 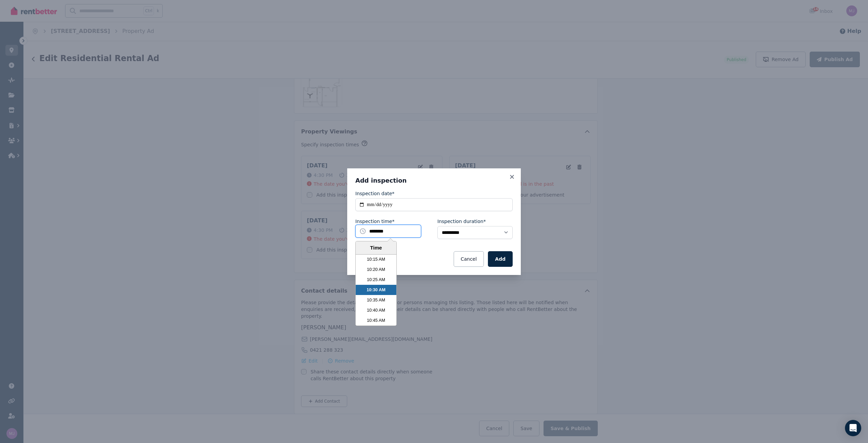 I want to click on button: Add, so click(x=500, y=259).